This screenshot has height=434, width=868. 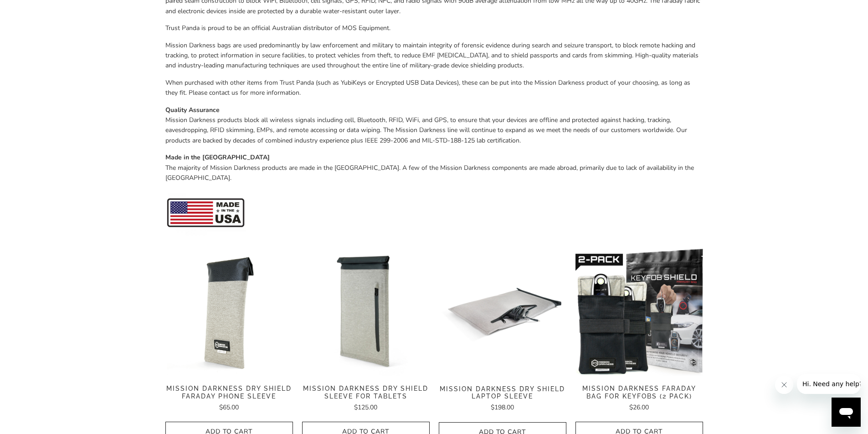 I want to click on span: $198.00, so click(x=502, y=407).